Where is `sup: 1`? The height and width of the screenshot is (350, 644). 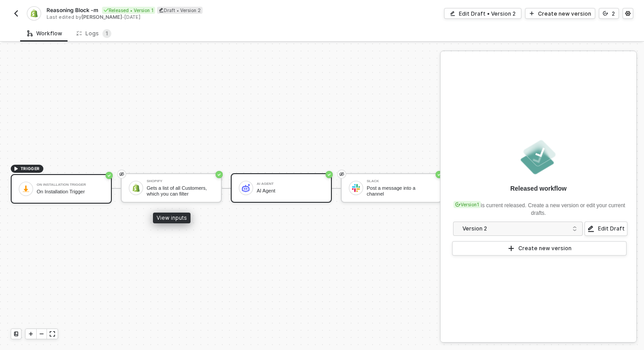 sup: 1 is located at coordinates (107, 34).